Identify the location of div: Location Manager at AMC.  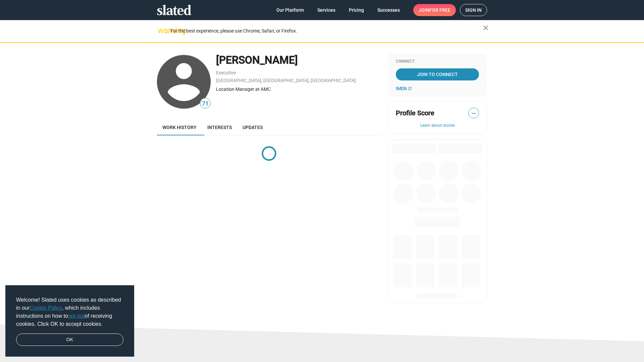
(299, 89).